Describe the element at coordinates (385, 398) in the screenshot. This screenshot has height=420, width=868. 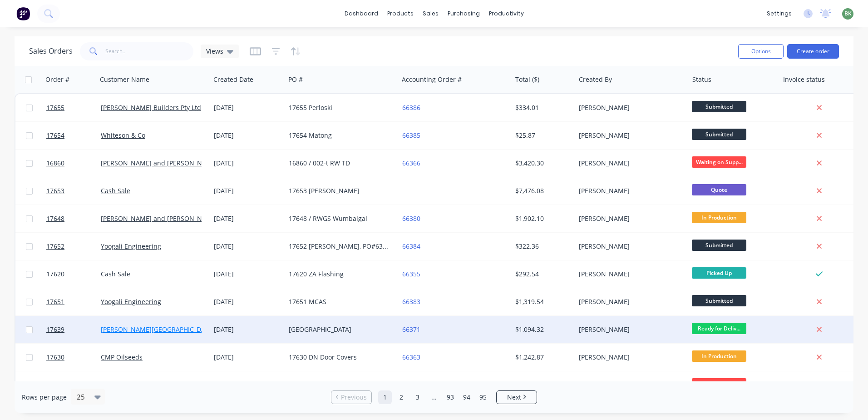
I see `a: Page 1 is your current page` at that location.